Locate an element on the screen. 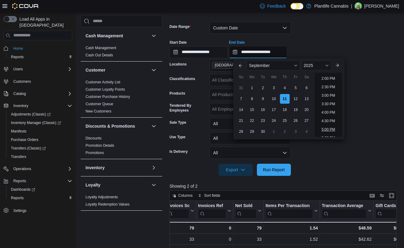  li: 2:00 PM is located at coordinates (328, 79).